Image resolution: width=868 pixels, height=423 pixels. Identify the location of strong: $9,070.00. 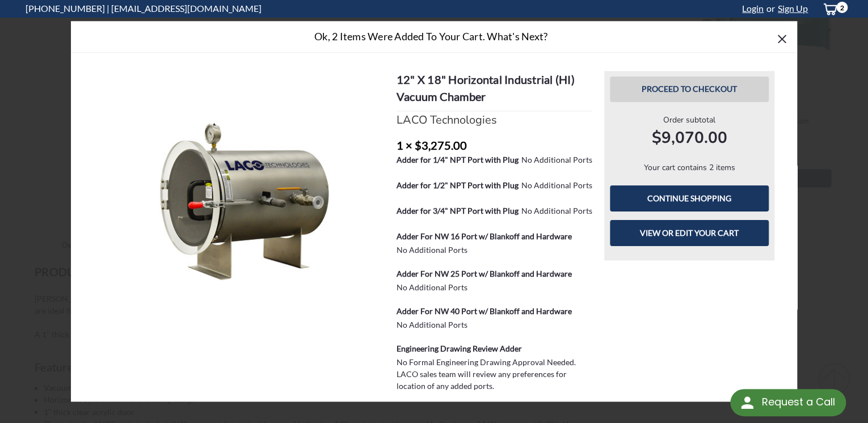
(690, 138).